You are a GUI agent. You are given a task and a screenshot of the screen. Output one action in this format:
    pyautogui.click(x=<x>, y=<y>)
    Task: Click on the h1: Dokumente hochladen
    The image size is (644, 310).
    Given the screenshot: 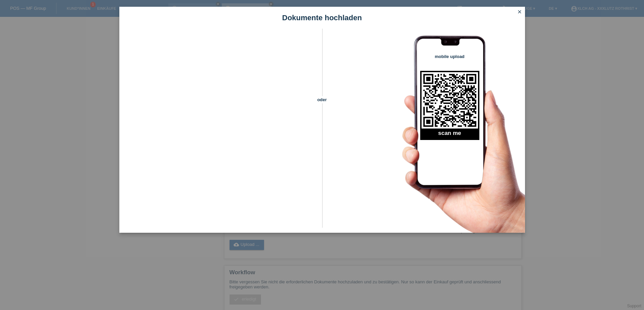 What is the action you would take?
    pyautogui.click(x=322, y=18)
    